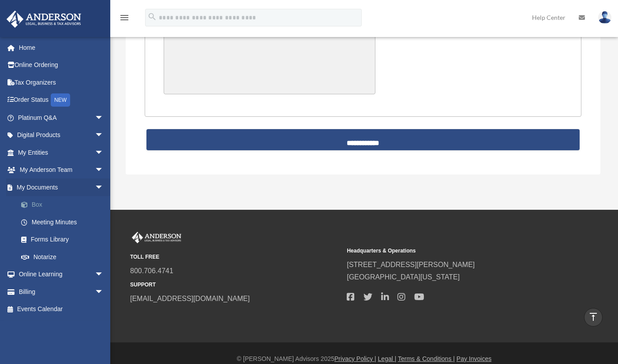  Describe the element at coordinates (474, 359) in the screenshot. I see `a: Pay Invoices` at that location.